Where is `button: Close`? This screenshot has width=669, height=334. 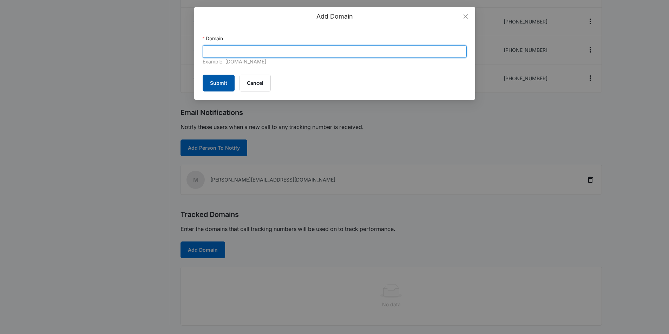 button: Close is located at coordinates (465, 16).